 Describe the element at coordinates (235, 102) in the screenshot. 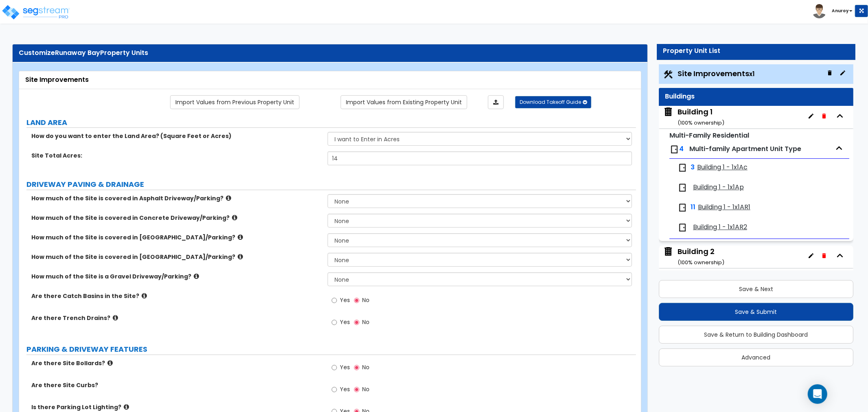

I see `a: Import the dynamic attribute values from previous properties.` at that location.